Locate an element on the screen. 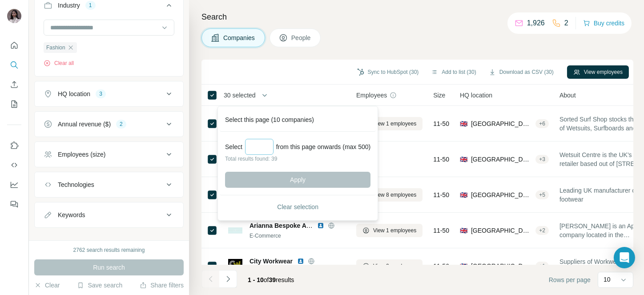  img: Avatar is located at coordinates (15, 16).